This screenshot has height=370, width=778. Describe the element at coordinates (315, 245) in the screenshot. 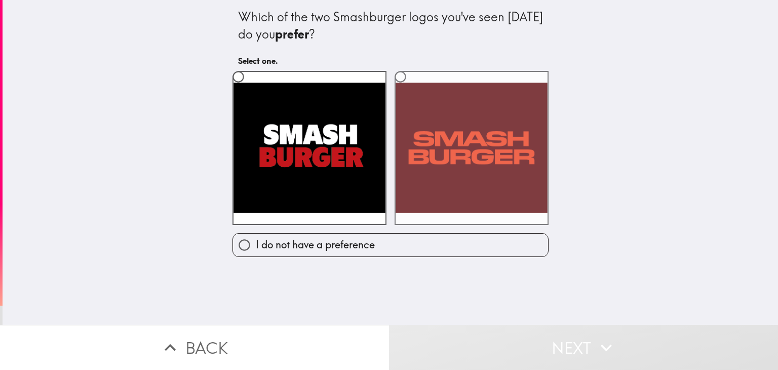

I see `span: I do not have a preference` at that location.